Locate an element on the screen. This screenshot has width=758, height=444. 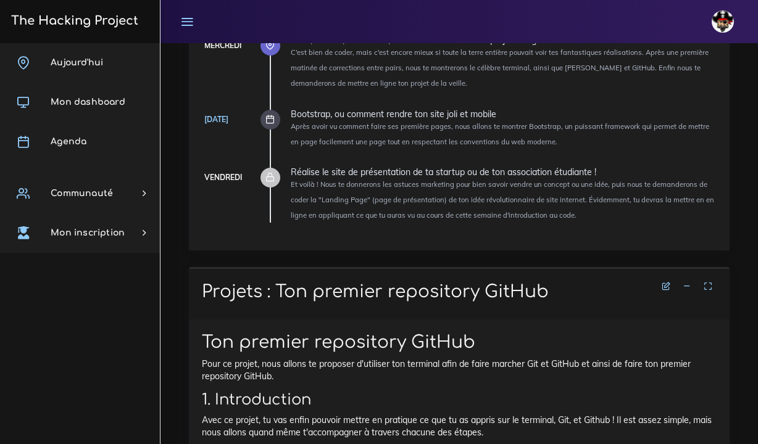
div: Mercredi is located at coordinates (223, 46).